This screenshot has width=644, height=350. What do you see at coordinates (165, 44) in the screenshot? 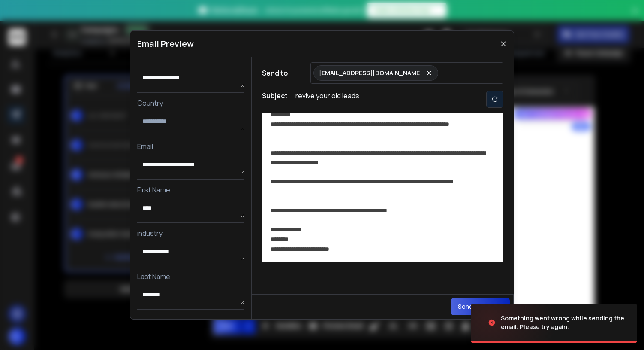
I see `h1: Email Preview` at bounding box center [165, 44].